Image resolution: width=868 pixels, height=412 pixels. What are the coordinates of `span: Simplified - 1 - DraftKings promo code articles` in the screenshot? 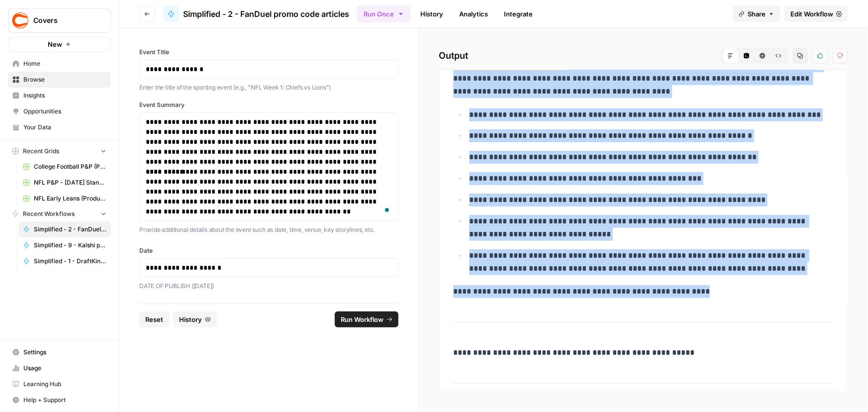 It's located at (70, 261).